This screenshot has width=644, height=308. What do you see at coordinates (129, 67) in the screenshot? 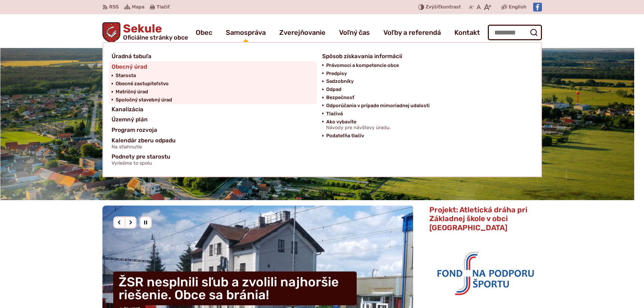
I see `span: Obecný úrad` at bounding box center [129, 67].